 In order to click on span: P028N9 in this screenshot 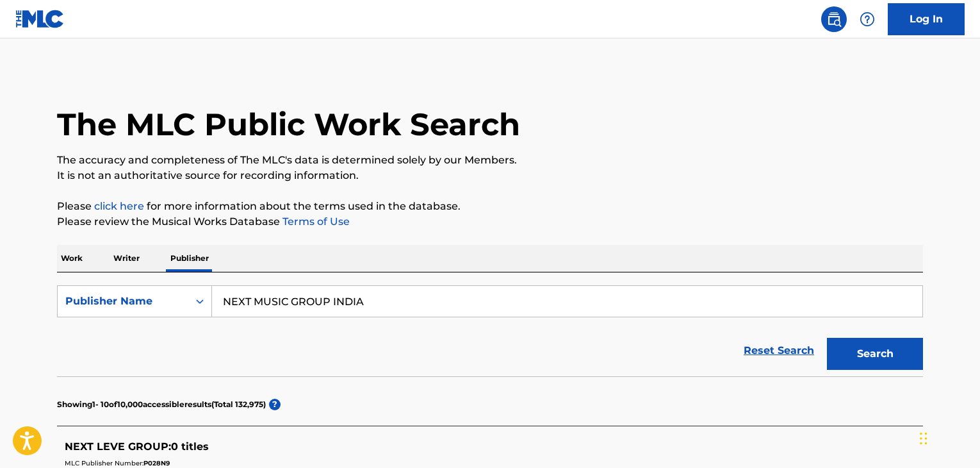, I will do `click(156, 463)`.